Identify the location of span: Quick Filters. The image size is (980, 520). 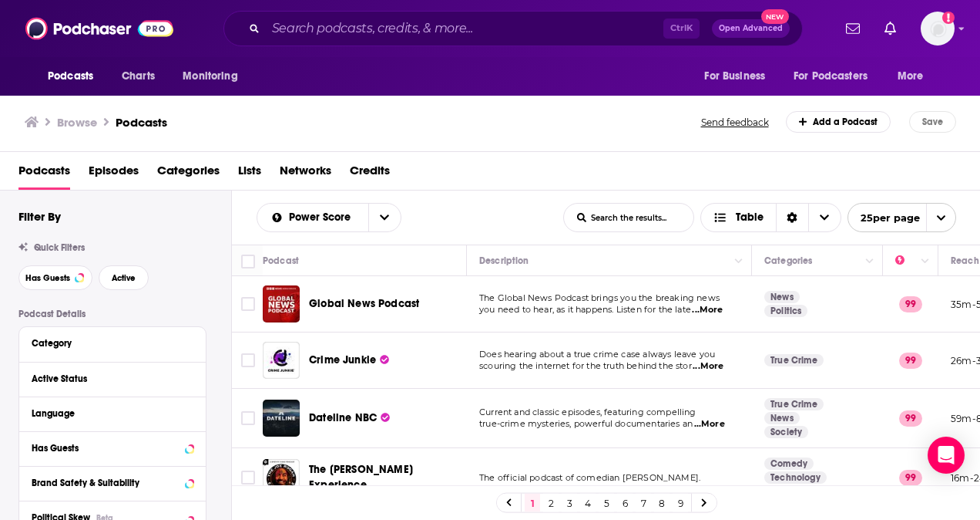
(59, 248).